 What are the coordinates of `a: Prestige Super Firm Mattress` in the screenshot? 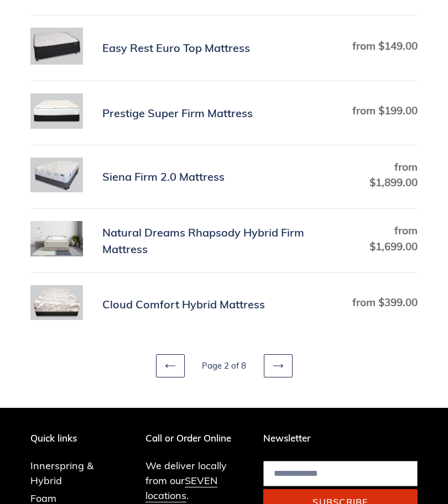 It's located at (224, 113).